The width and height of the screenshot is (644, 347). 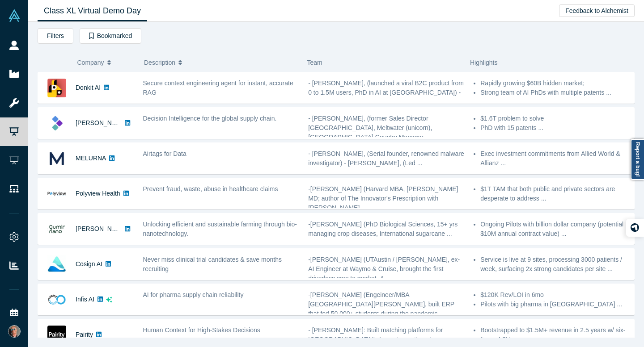 I want to click on li: $1T TAM that both public and private sectors are desperate to address ..., so click(x=554, y=194).